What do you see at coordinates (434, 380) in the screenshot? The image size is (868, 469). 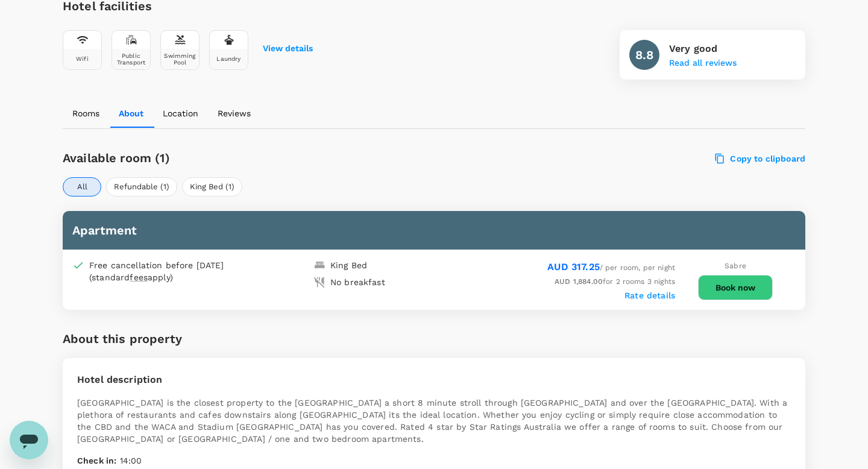 I see `p: Hotel description` at bounding box center [434, 380].